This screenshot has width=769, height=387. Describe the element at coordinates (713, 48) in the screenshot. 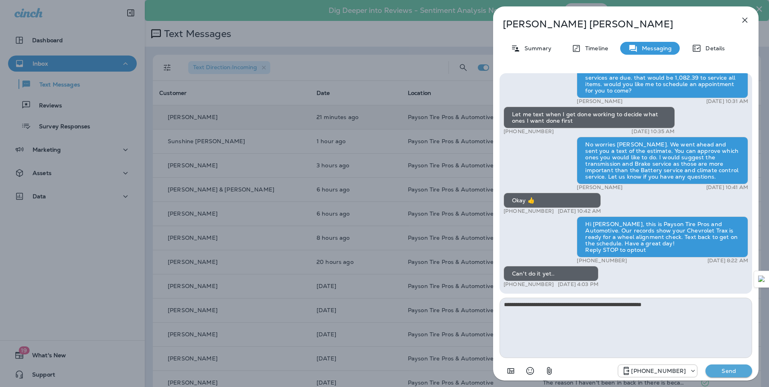

I see `p: Details` at that location.